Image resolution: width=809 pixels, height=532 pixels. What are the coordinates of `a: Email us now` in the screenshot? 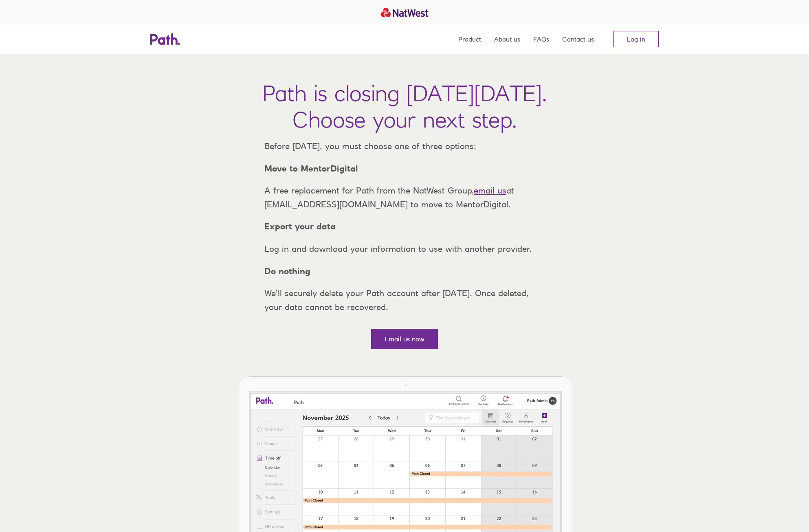 It's located at (404, 339).